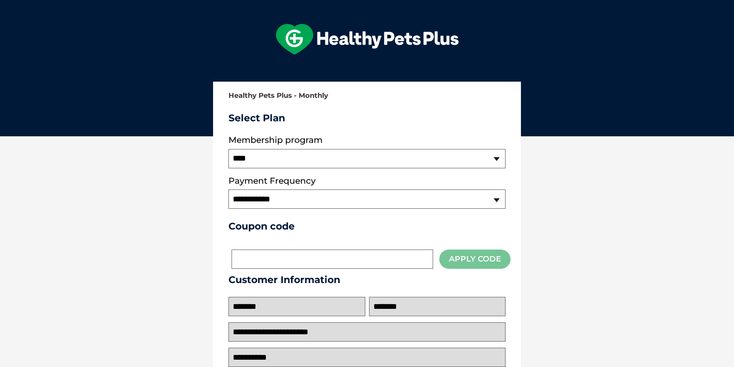 The height and width of the screenshot is (367, 734). What do you see at coordinates (367, 118) in the screenshot?
I see `h3: Select Plan` at bounding box center [367, 118].